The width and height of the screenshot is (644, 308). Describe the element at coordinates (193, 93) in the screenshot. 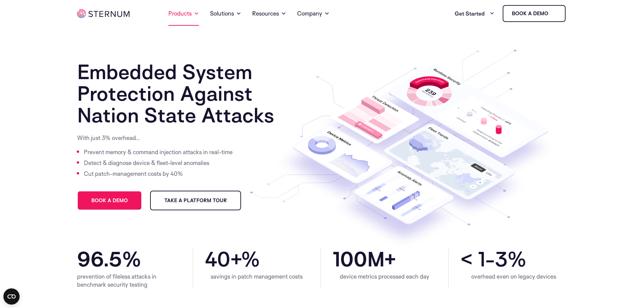

I see `h1: Embedded System Protection Against Nation State Attacks` at that location.